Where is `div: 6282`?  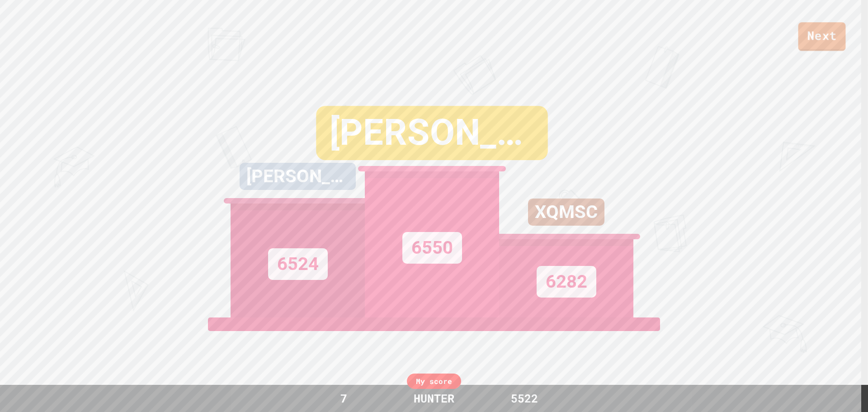 div: 6282 is located at coordinates (566, 282).